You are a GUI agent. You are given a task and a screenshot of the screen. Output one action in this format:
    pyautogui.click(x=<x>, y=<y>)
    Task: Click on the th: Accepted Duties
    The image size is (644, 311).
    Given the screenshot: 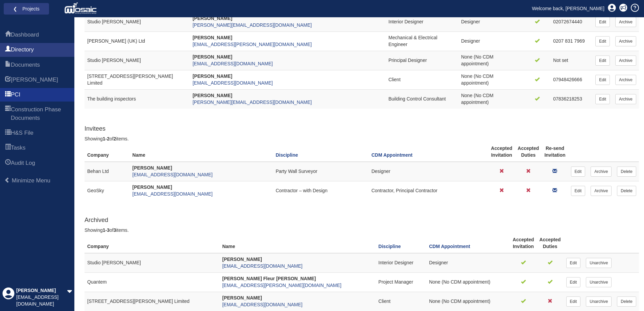 What is the action you would take?
    pyautogui.click(x=550, y=243)
    